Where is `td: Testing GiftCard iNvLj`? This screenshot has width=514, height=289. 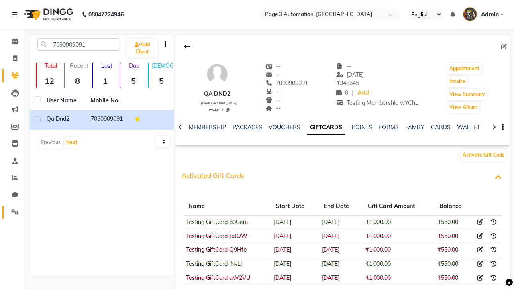 td: Testing GiftCard iNvLj is located at coordinates (227, 264).